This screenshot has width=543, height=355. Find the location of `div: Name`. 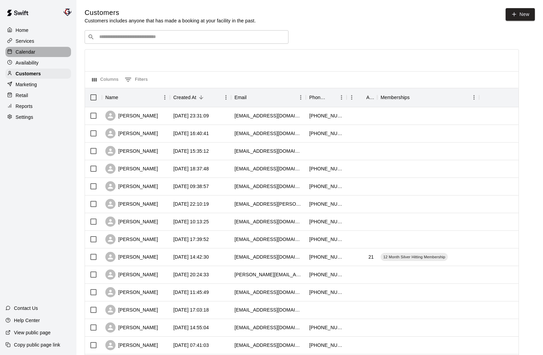

div: Name is located at coordinates (136, 97).